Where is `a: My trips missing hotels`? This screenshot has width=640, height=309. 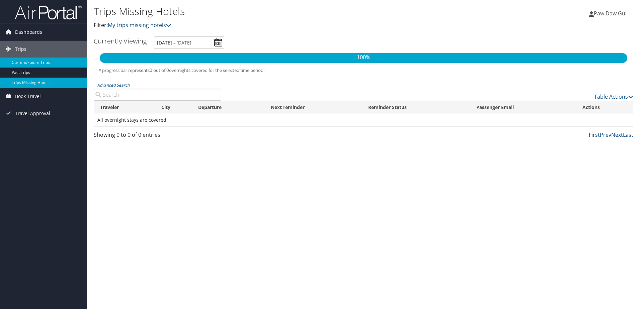 a: My trips missing hotels is located at coordinates (140, 25).